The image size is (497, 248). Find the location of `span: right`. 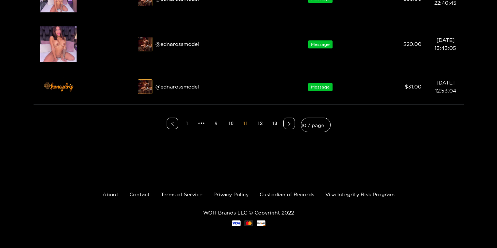

span: right is located at coordinates (289, 124).